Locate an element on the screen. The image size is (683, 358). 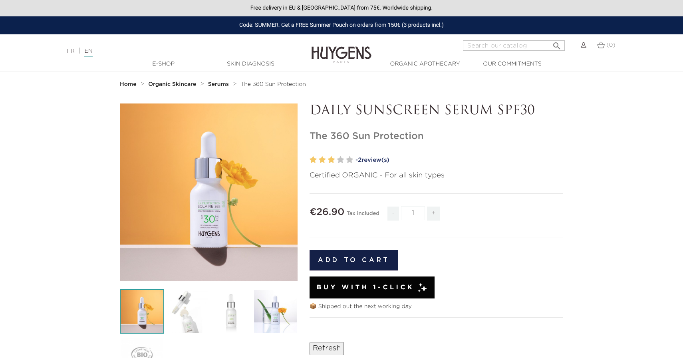
a: Serums is located at coordinates (219, 84).